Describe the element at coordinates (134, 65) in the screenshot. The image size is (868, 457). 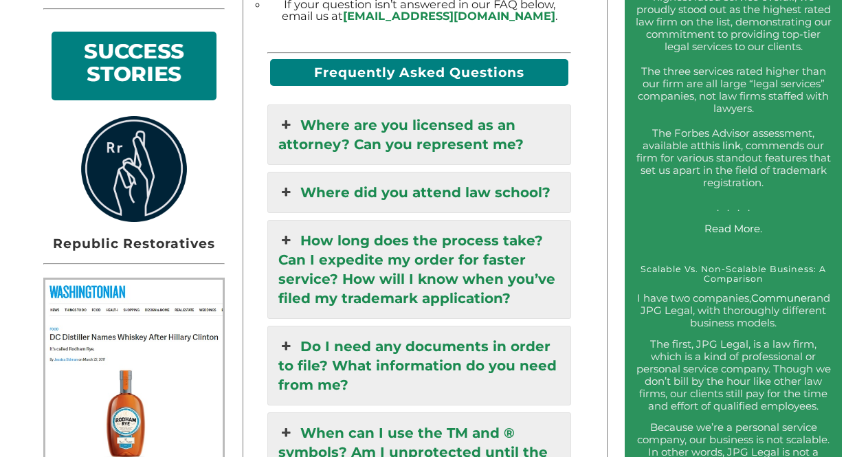
I see `h2: SUCCESS STORIES` at that location.